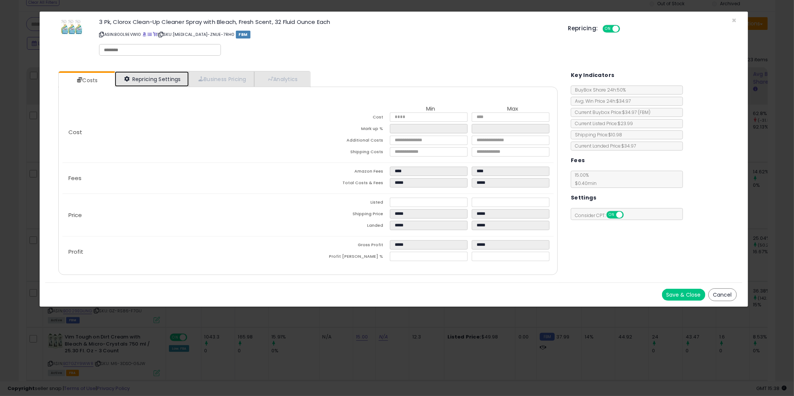  Describe the element at coordinates (597, 135) in the screenshot. I see `span: Shipping Price: $10.98` at that location.